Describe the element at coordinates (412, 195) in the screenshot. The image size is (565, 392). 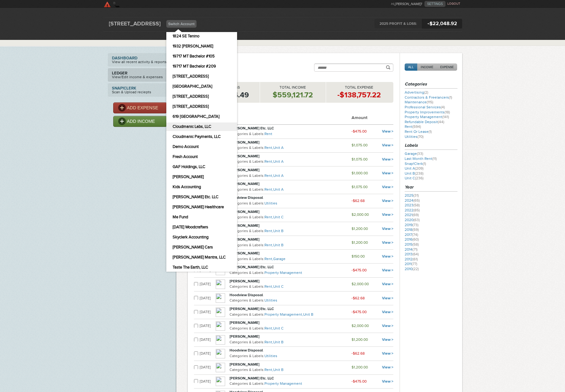
I see `a: 2025` at that location.